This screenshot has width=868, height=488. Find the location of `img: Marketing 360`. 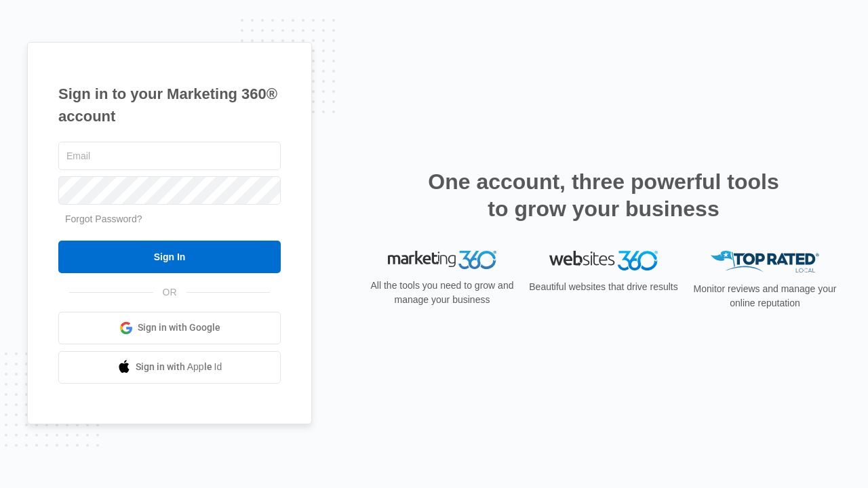

img: Marketing 360 is located at coordinates (442, 261).